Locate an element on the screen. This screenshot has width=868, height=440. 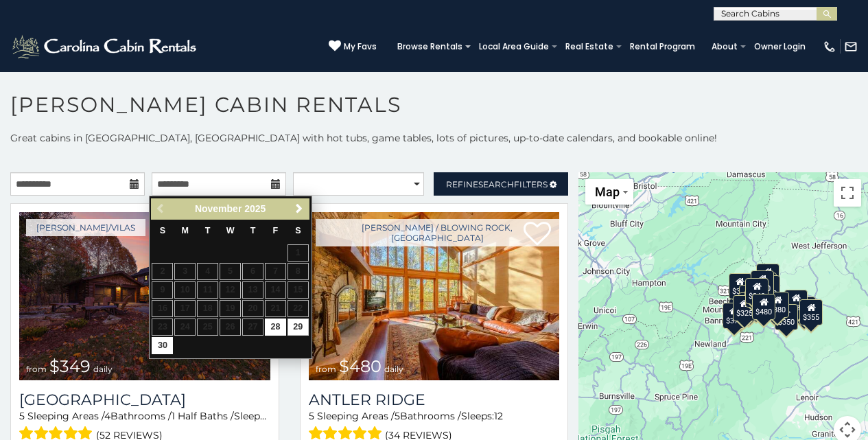
a: 29 is located at coordinates (298, 327).